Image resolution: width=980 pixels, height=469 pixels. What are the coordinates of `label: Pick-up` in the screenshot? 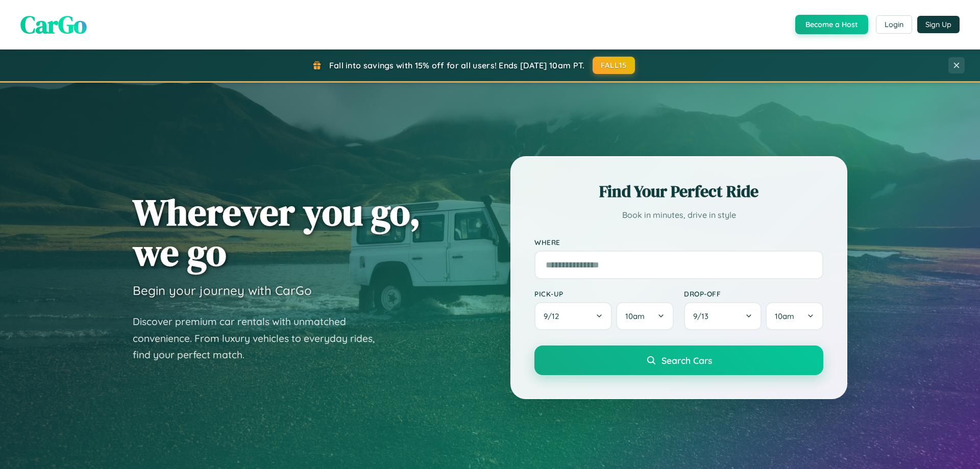 It's located at (604, 293).